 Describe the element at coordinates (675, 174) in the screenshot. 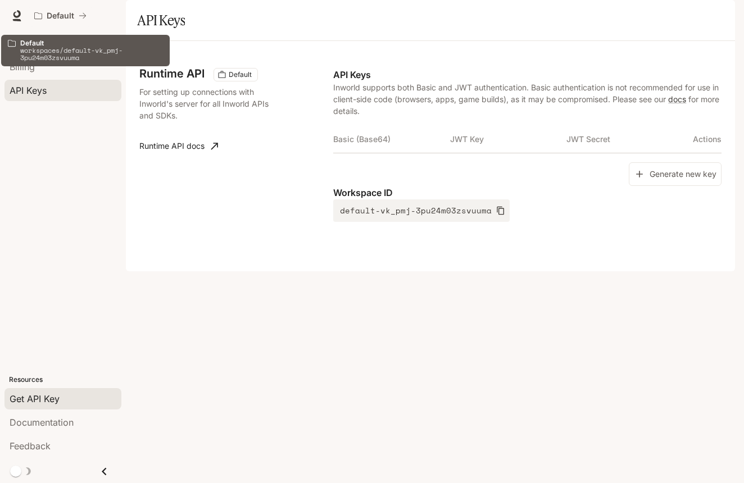

I see `button: Generate new key` at that location.